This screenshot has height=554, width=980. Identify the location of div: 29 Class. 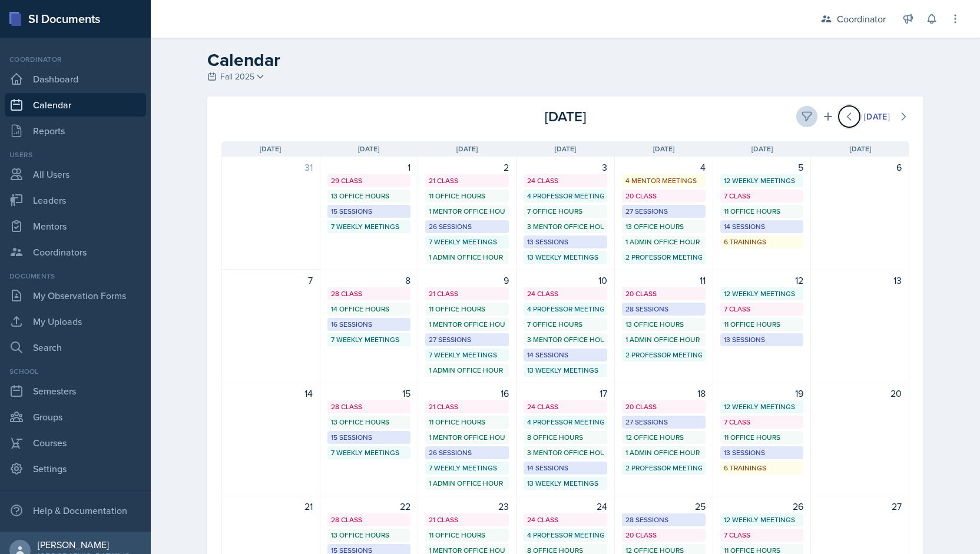
(369, 181).